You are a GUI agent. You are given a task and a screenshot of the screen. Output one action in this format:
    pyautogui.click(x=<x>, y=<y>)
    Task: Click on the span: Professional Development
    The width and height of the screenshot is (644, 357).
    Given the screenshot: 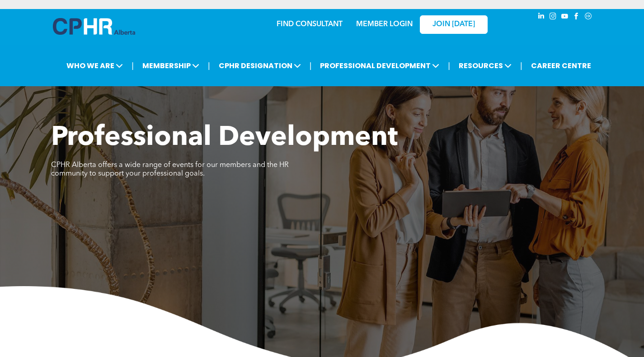 What is the action you would take?
    pyautogui.click(x=224, y=138)
    